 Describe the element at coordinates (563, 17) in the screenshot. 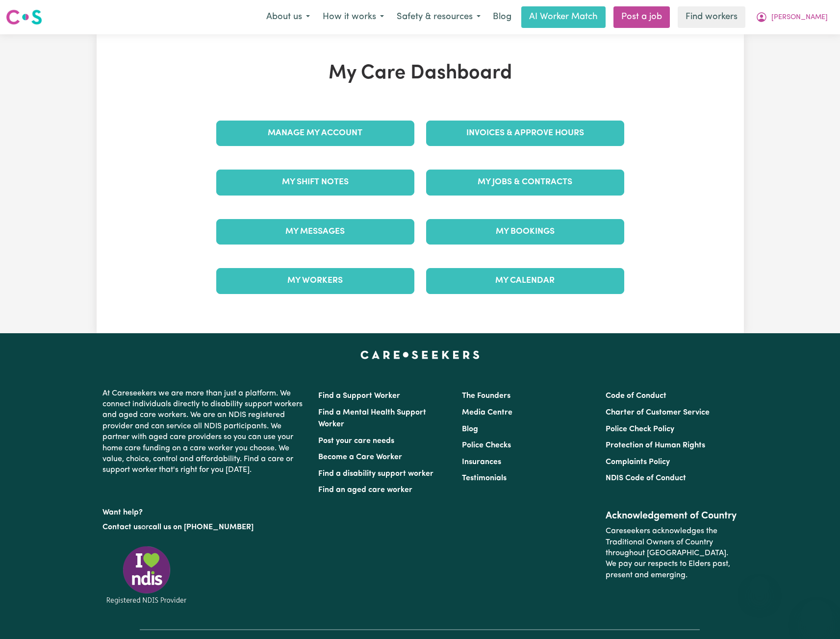

I see `a: AI Worker Match` at that location.